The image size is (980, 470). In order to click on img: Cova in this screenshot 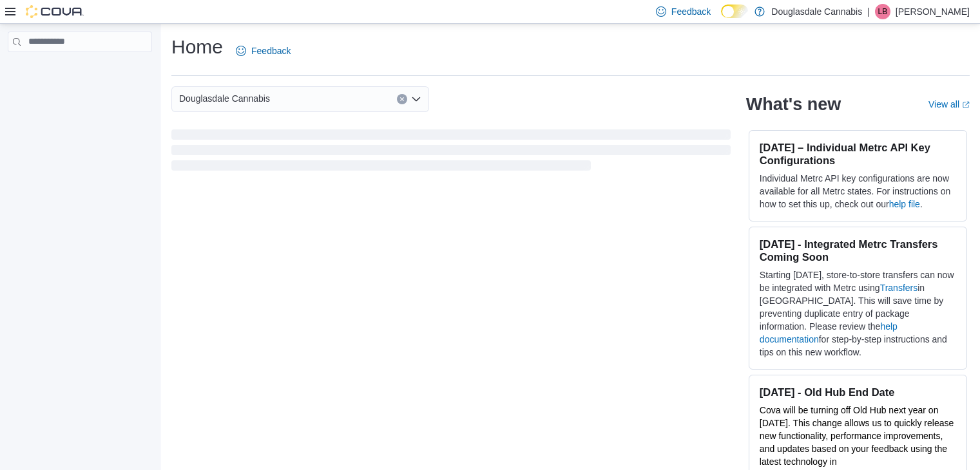, I will do `click(55, 11)`.